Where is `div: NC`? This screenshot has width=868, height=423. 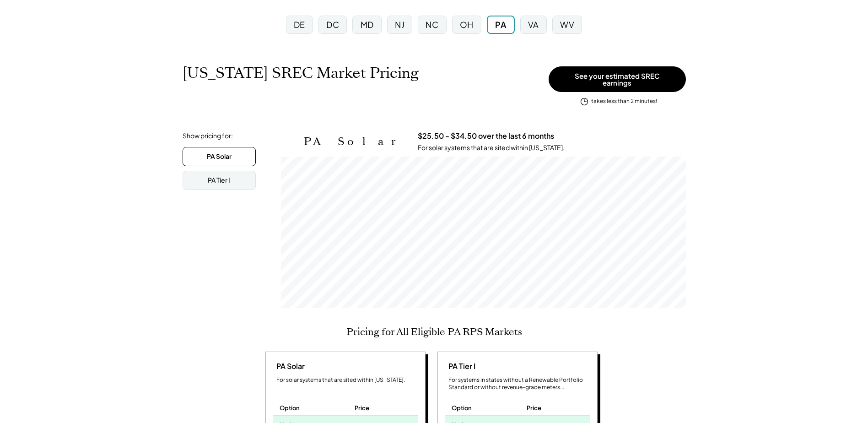 div: NC is located at coordinates (432, 24).